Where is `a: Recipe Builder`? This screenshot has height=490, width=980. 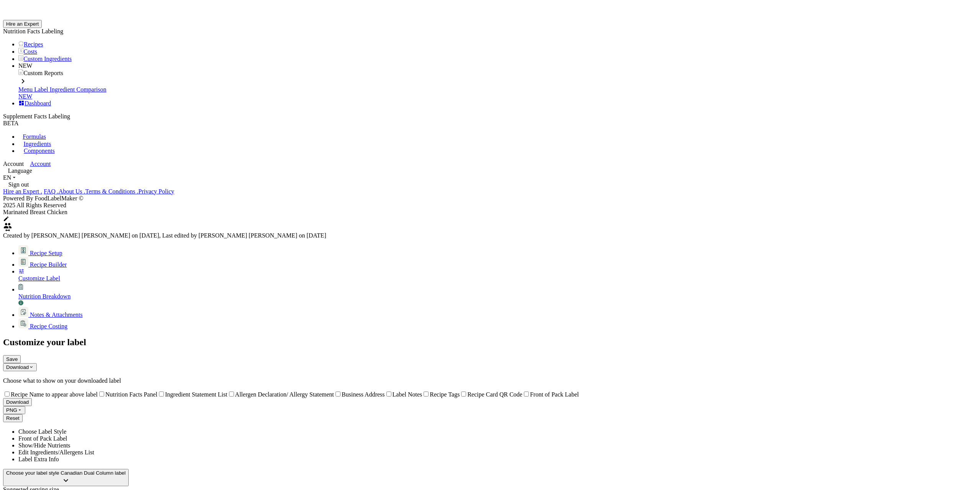 a: Recipe Builder is located at coordinates (42, 264).